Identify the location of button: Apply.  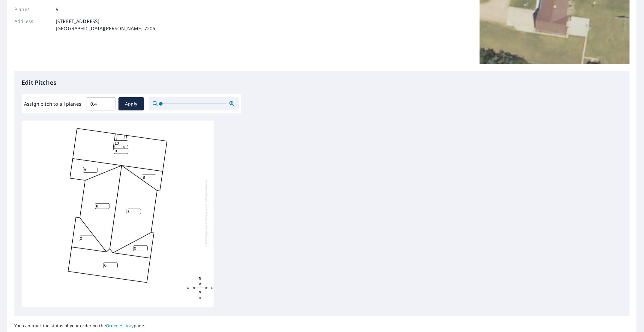
(131, 104).